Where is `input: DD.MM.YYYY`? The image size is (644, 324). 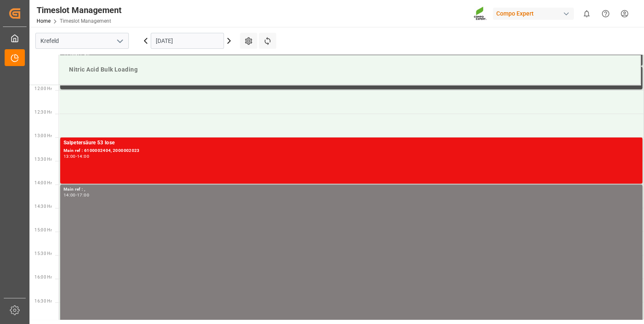
input: DD.MM.YYYY is located at coordinates (187, 41).